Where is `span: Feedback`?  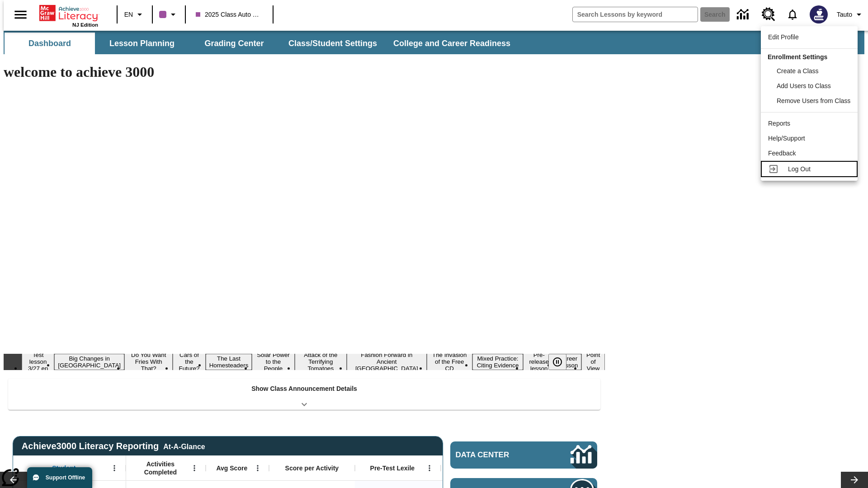
span: Feedback is located at coordinates (781, 153).